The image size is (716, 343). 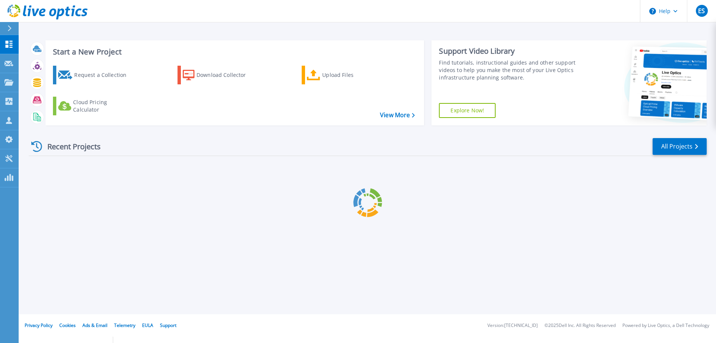 What do you see at coordinates (38, 325) in the screenshot?
I see `a: Privacy Policy` at bounding box center [38, 325].